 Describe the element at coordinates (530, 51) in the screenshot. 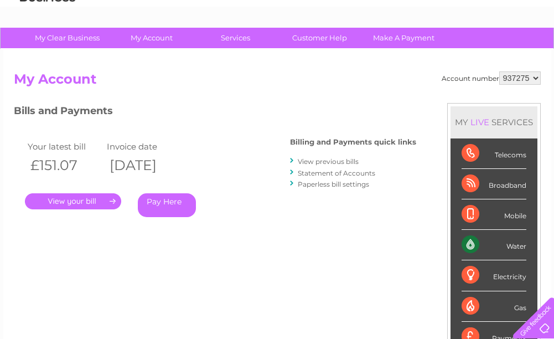

I see `a: Log out` at that location.